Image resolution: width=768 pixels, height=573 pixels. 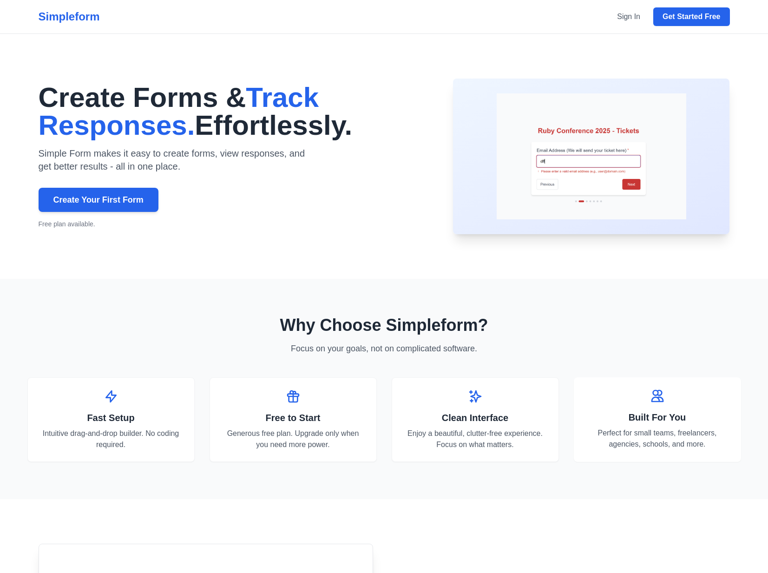 I want to click on p: Free plan available., so click(x=235, y=224).